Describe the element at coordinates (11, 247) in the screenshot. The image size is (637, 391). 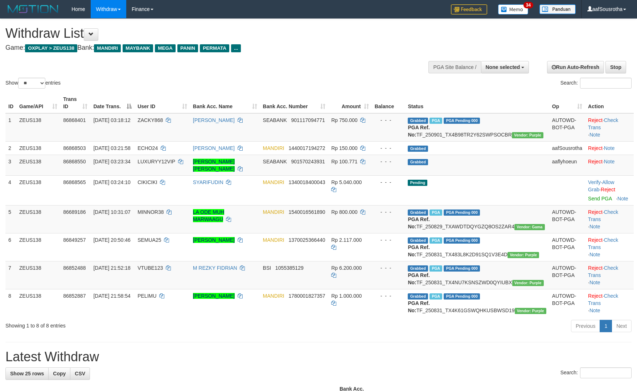
I see `td: 6` at that location.